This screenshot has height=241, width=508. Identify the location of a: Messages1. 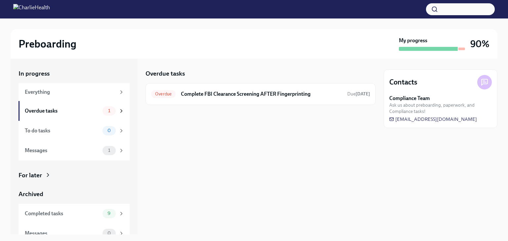
(74, 151).